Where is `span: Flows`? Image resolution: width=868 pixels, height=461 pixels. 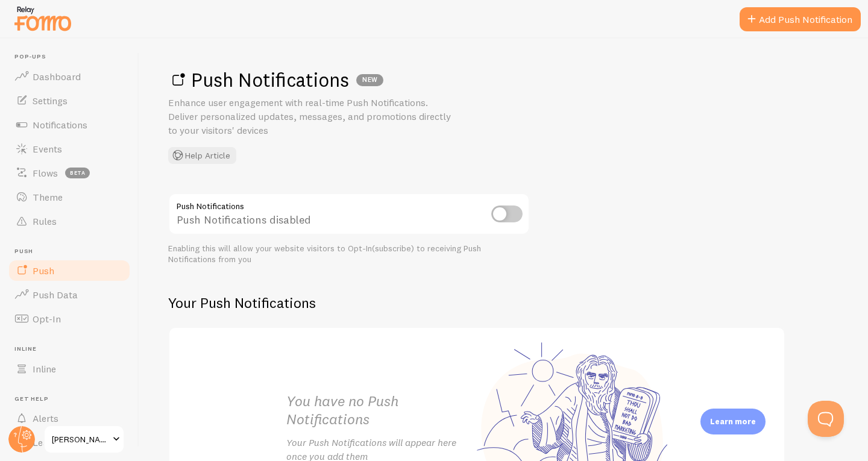 span: Flows is located at coordinates (45, 173).